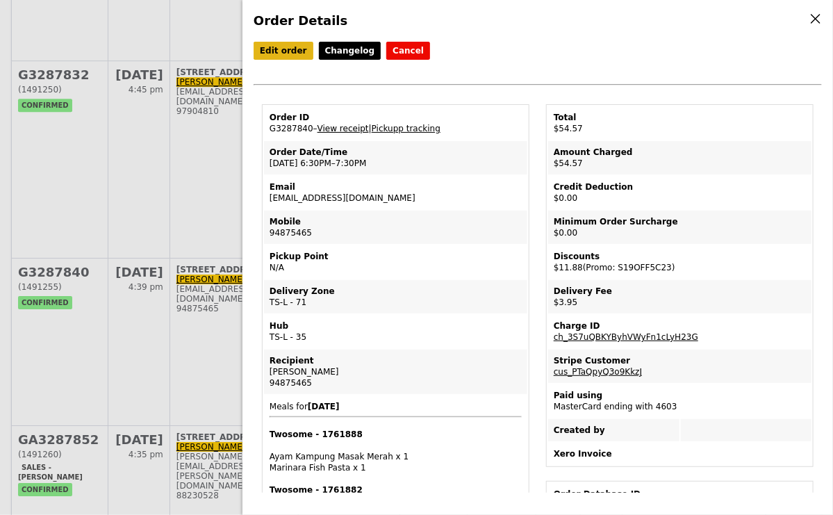  What do you see at coordinates (680, 297) in the screenshot?
I see `td: $3.95` at bounding box center [680, 297].